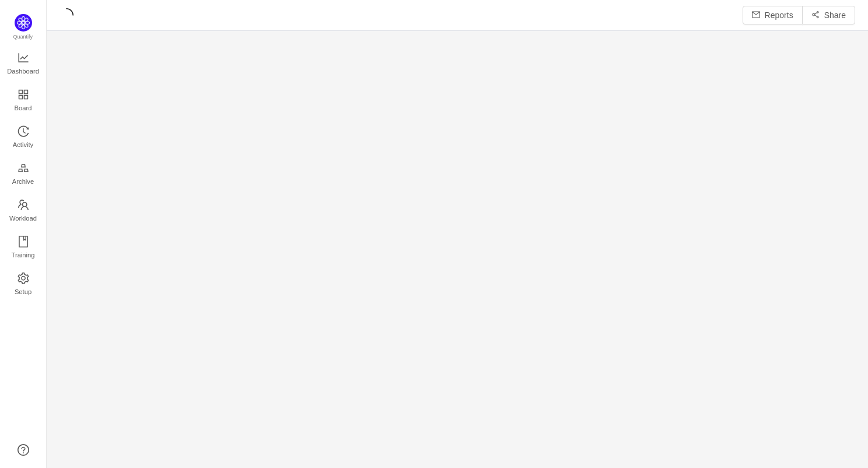 The height and width of the screenshot is (468, 868). I want to click on button: icon: share-altShare, so click(829, 15).